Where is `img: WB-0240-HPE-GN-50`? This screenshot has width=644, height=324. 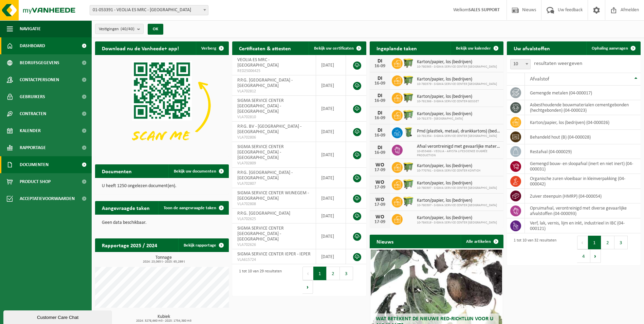
img: WB-0240-HPE-GN-50 is located at coordinates (408, 132).